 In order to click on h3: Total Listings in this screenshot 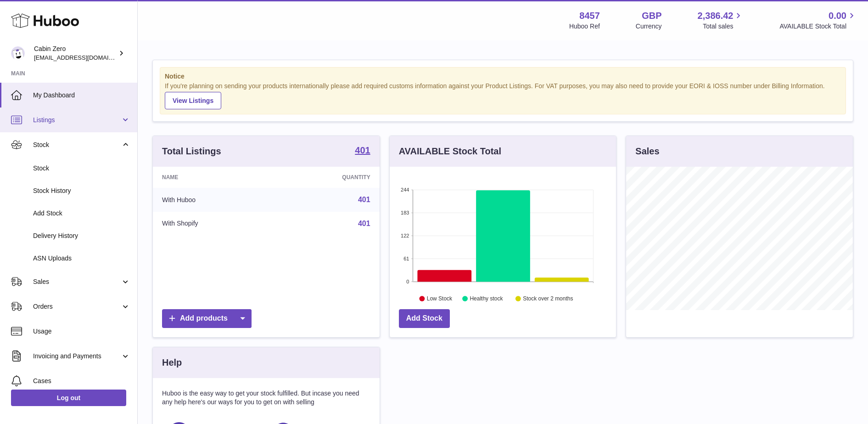, I will do `click(191, 151)`.